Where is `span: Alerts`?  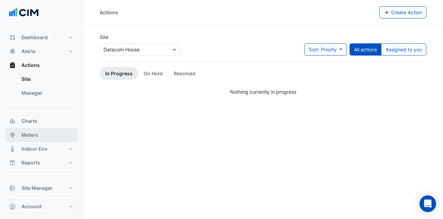
span: Alerts is located at coordinates (28, 51).